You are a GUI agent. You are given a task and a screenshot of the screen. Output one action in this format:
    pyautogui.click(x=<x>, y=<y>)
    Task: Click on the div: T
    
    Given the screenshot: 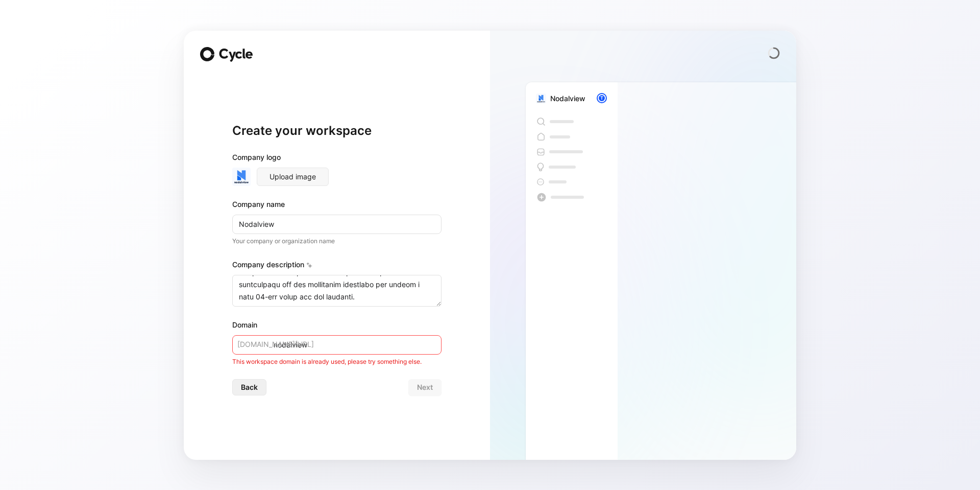 What is the action you would take?
    pyautogui.click(x=602, y=98)
    